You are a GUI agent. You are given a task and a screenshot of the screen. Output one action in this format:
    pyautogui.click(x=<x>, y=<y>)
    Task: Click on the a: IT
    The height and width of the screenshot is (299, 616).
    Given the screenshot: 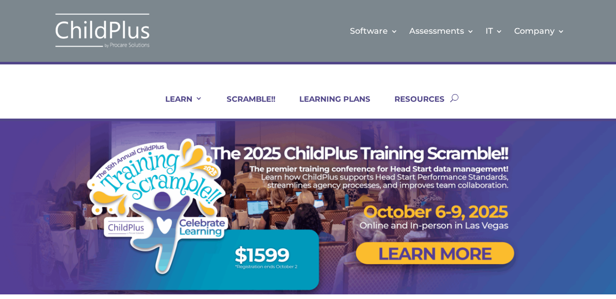 What is the action you would take?
    pyautogui.click(x=494, y=31)
    